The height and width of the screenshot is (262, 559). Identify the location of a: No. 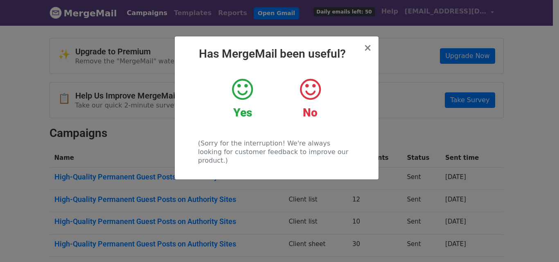
(310, 99).